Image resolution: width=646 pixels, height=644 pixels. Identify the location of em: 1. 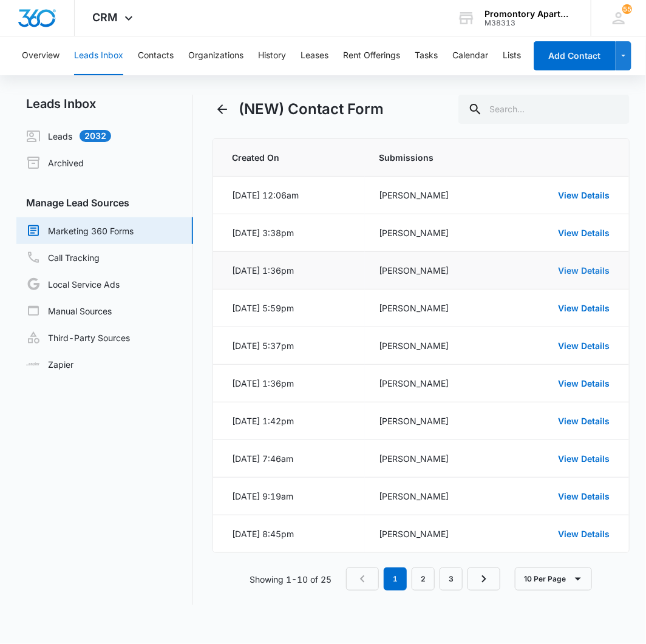
(395, 579).